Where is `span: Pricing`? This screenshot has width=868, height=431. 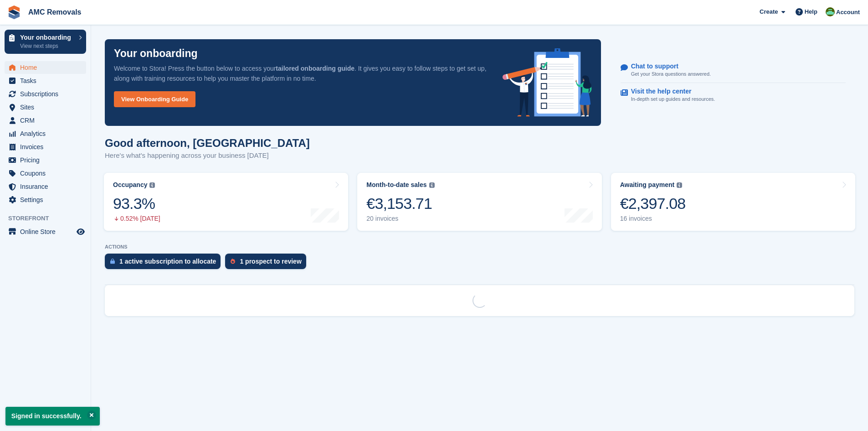 span: Pricing is located at coordinates (47, 160).